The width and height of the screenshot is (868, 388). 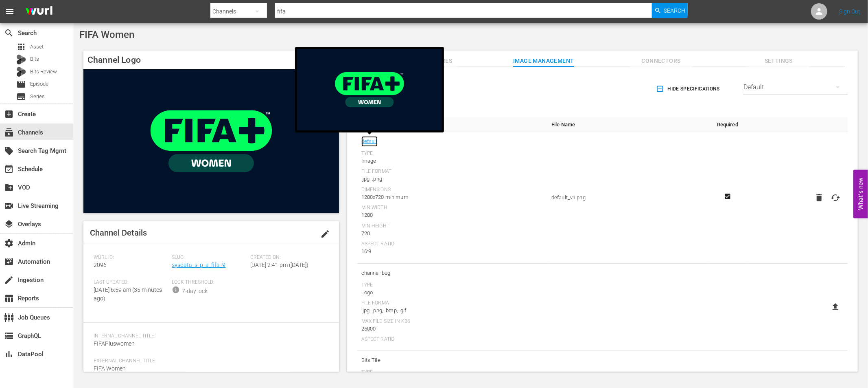 I want to click on div: Min Width, so click(x=453, y=207).